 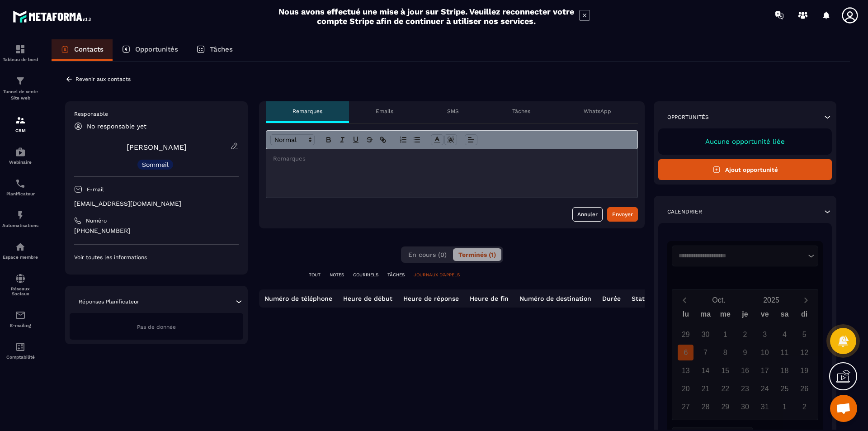 What do you see at coordinates (21, 325) in the screenshot?
I see `p: E-mailing` at bounding box center [21, 325].